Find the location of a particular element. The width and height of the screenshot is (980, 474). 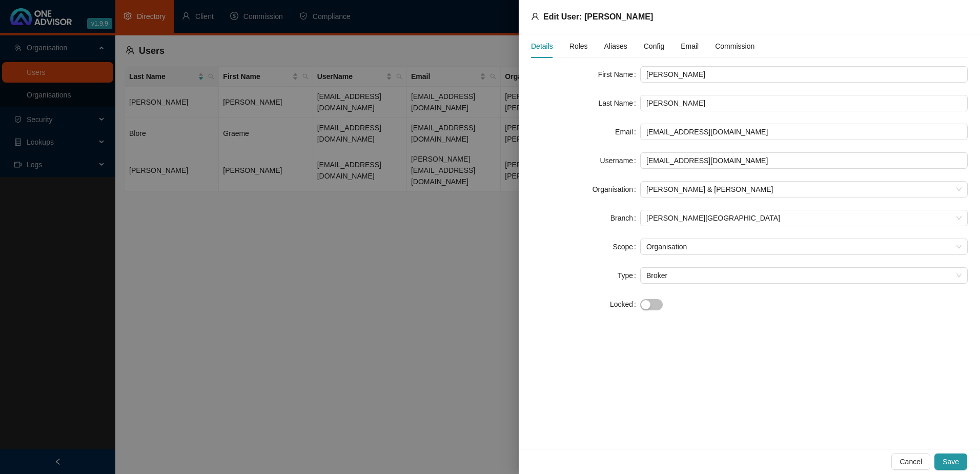

span: Aliases is located at coordinates (616, 46).